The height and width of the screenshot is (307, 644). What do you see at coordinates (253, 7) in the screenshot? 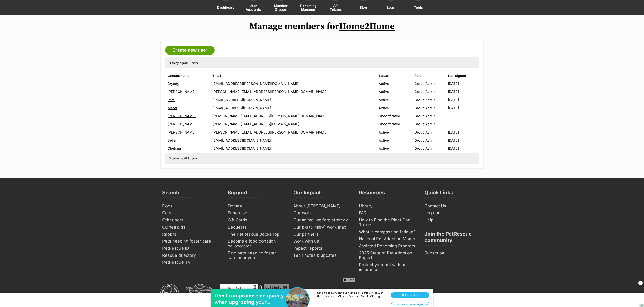
I see `span: User Accounts` at bounding box center [253, 7].